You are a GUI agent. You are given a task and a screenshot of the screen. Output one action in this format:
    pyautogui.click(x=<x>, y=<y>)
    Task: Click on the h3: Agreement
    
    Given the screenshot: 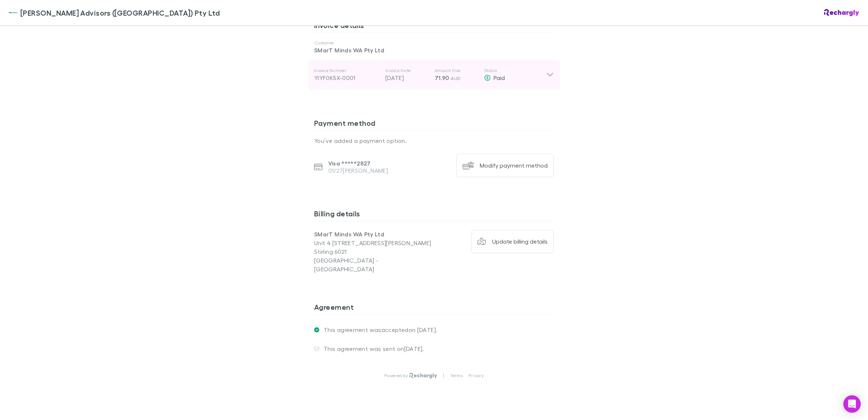 What is the action you would take?
    pyautogui.click(x=434, y=308)
    